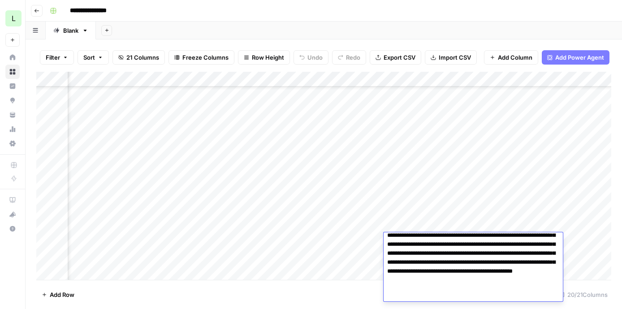 The image size is (622, 309). Describe the element at coordinates (13, 72) in the screenshot. I see `a: Browse` at that location.